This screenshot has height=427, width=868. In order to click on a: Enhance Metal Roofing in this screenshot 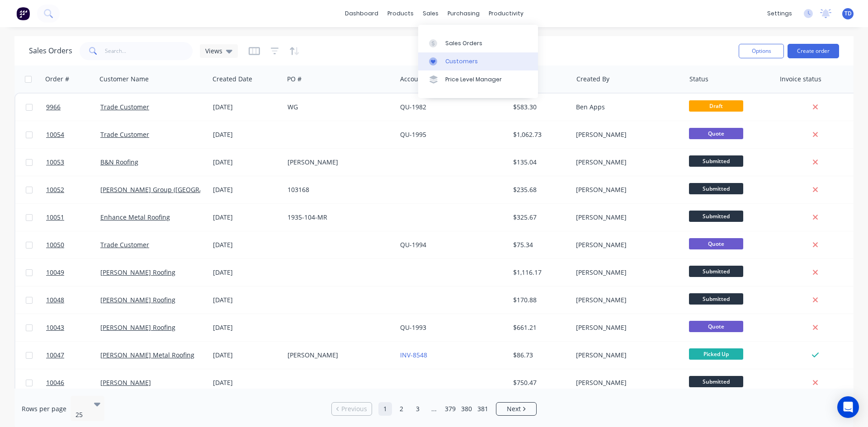, I will do `click(135, 217)`.